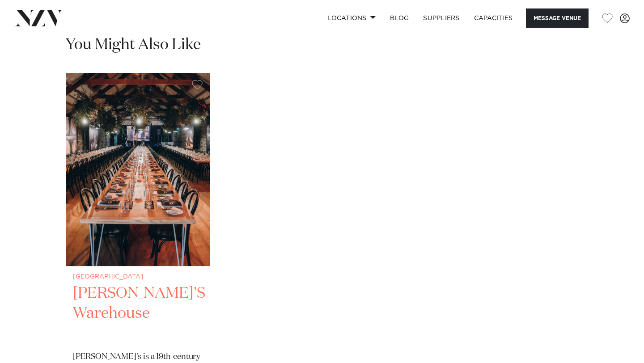 Image resolution: width=644 pixels, height=363 pixels. I want to click on a: Locations, so click(351, 18).